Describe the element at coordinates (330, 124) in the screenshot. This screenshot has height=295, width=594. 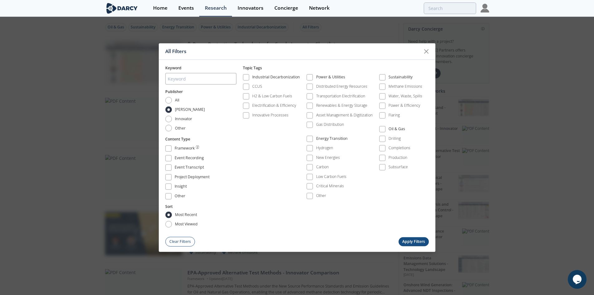
I see `div: Gas Distribution` at that location.